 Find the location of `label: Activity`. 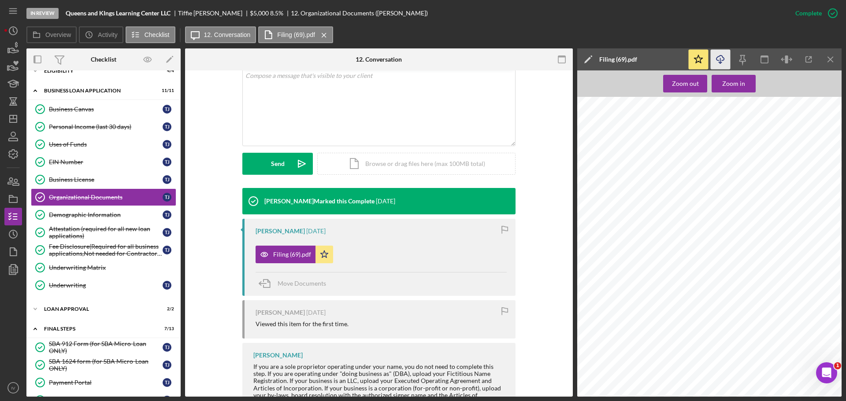

label: Activity is located at coordinates (107, 35).